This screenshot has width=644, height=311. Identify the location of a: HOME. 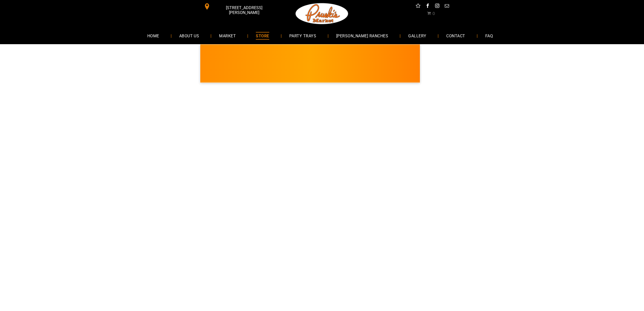
(153, 36).